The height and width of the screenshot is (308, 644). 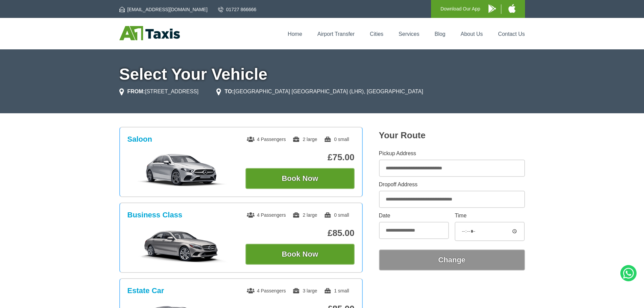 I want to click on strong: FROM:, so click(x=137, y=91).